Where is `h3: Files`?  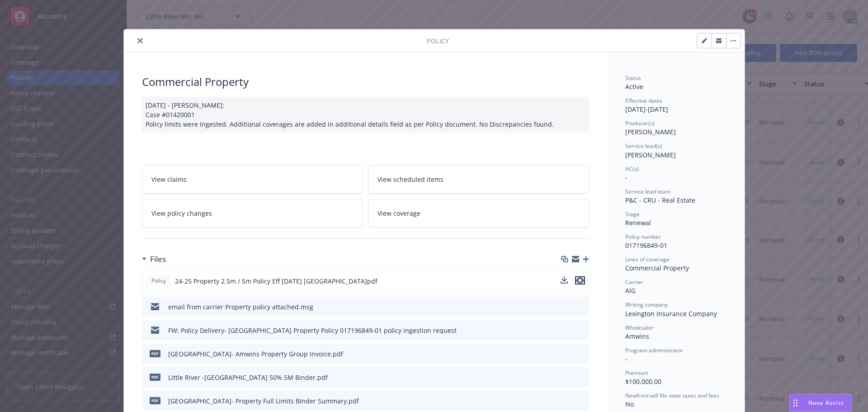 h3: Files is located at coordinates (158, 259).